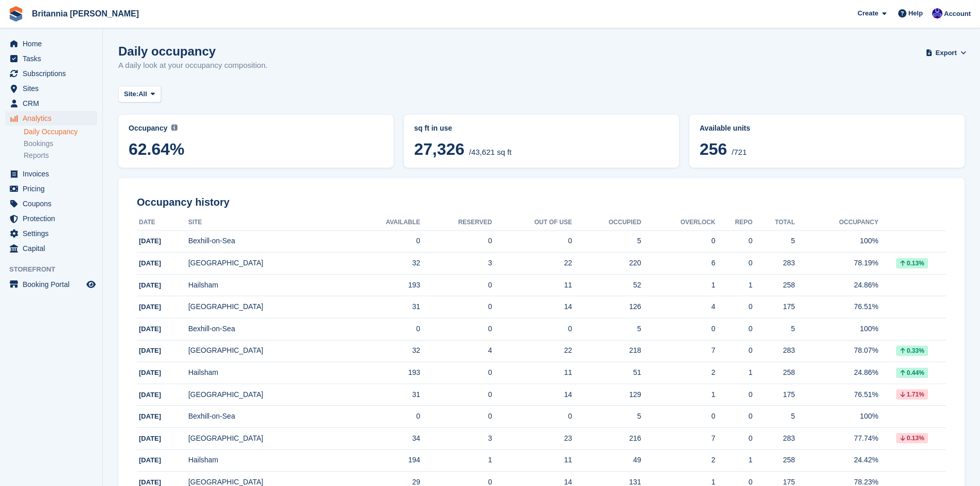  I want to click on th: Occupied, so click(607, 223).